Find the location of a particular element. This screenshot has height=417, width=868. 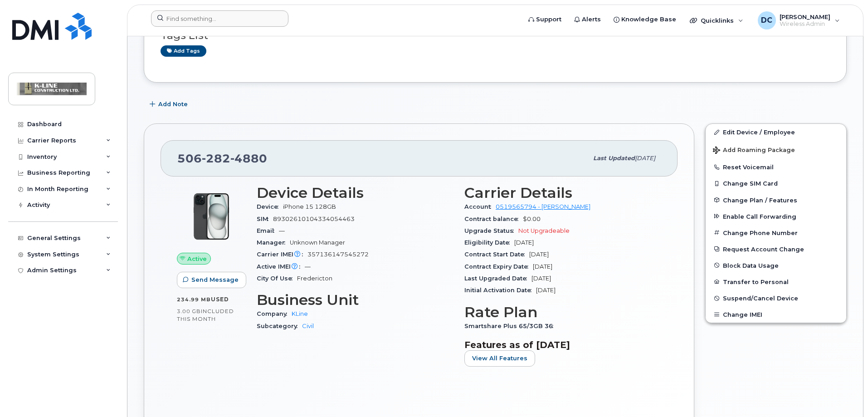

span: SIM is located at coordinates (265, 219).